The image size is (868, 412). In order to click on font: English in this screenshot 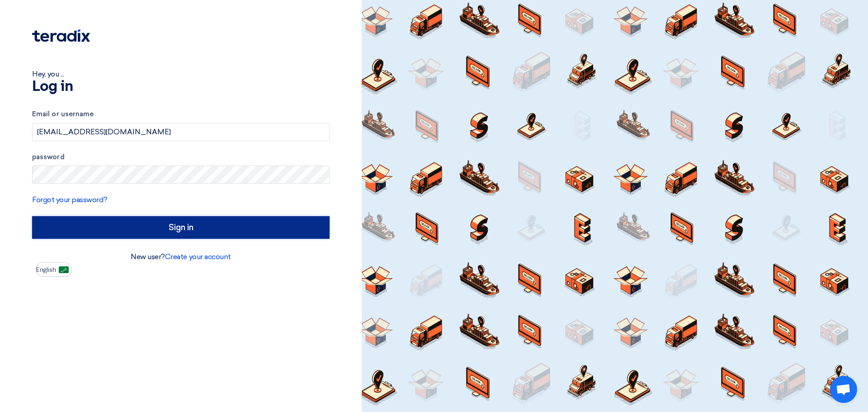, I will do `click(46, 269)`.